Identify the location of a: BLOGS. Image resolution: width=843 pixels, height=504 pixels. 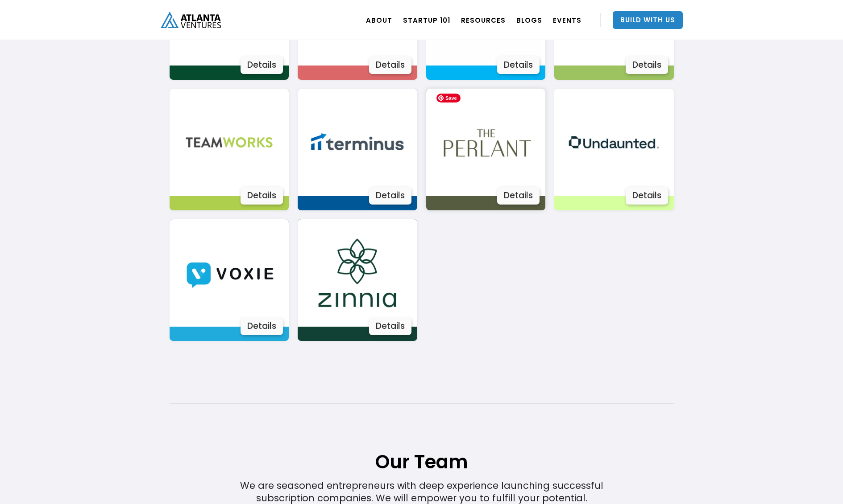
(529, 20).